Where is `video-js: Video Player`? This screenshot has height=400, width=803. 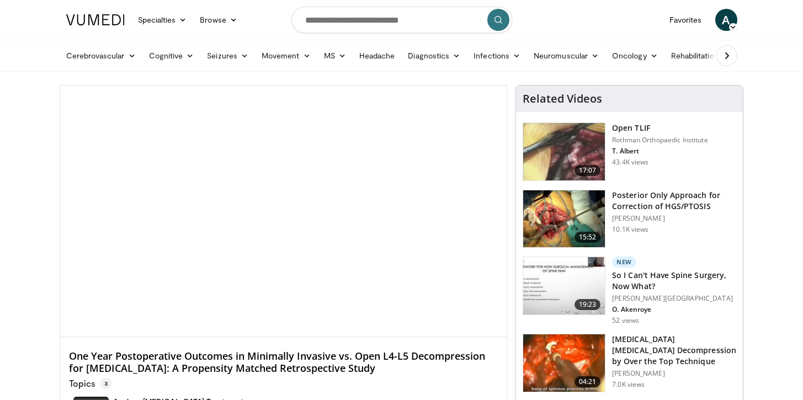 video-js: Video Player is located at coordinates (284, 211).